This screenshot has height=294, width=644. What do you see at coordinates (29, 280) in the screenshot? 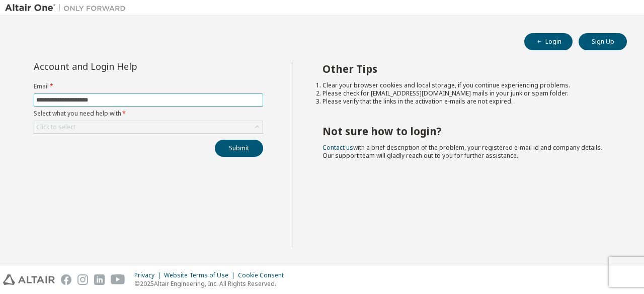
I see `img: altair_logo.svg` at bounding box center [29, 280].